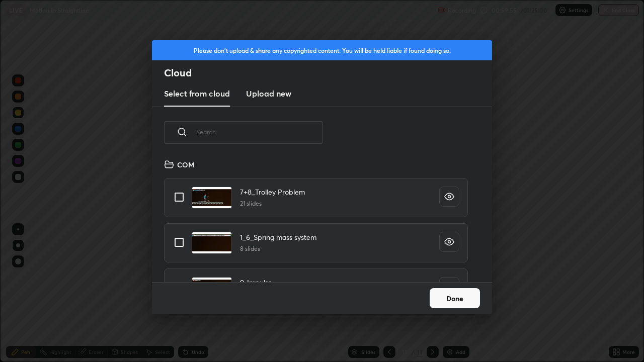  I want to click on img: 1695751693ADCGKE.pdf, so click(211, 288).